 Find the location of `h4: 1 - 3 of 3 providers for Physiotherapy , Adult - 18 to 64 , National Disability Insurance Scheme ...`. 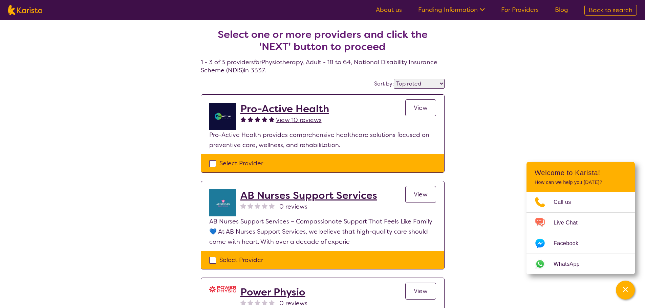

h4: 1 - 3 of 3 providers for Physiotherapy , Adult - 18 to 64 , National Disability Insurance Scheme ... is located at coordinates (323, 43).